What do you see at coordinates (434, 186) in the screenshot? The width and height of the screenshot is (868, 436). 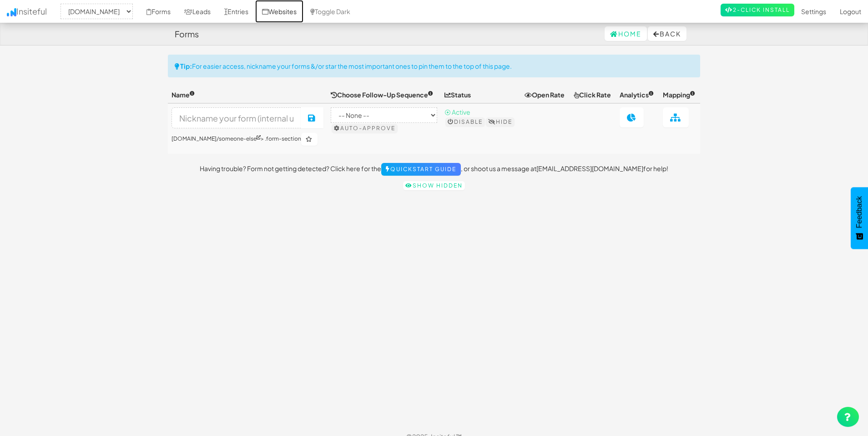 I see `a: Show hidden` at bounding box center [434, 186].